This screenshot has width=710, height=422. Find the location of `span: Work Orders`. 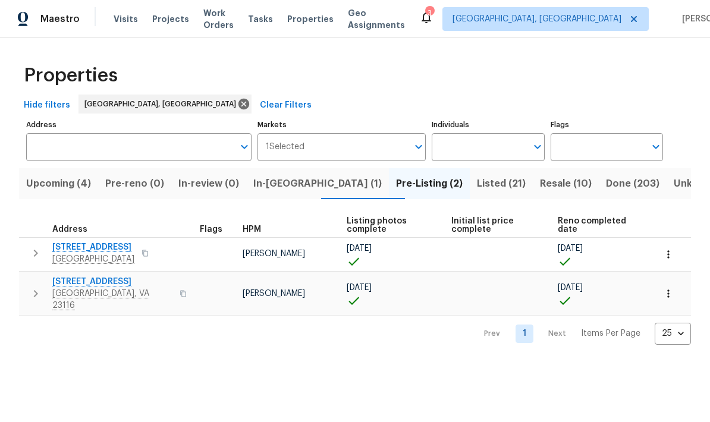

span: Work Orders is located at coordinates (218, 19).